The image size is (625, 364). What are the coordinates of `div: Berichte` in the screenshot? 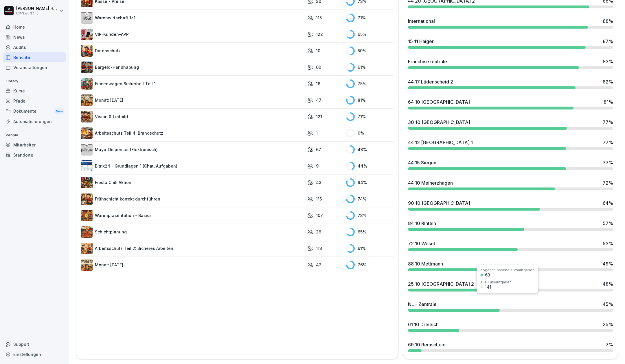 It's located at (35, 57).